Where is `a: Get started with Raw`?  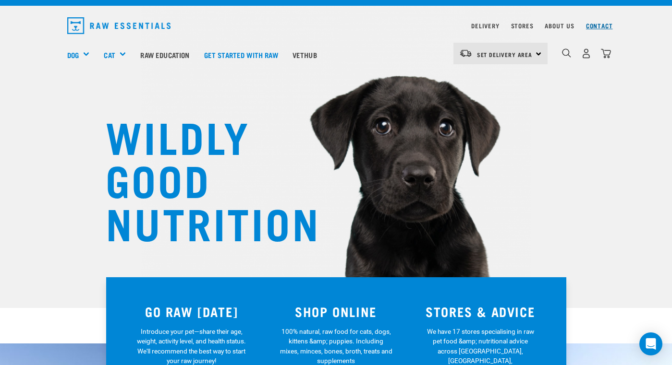
a: Get started with Raw is located at coordinates (241, 55).